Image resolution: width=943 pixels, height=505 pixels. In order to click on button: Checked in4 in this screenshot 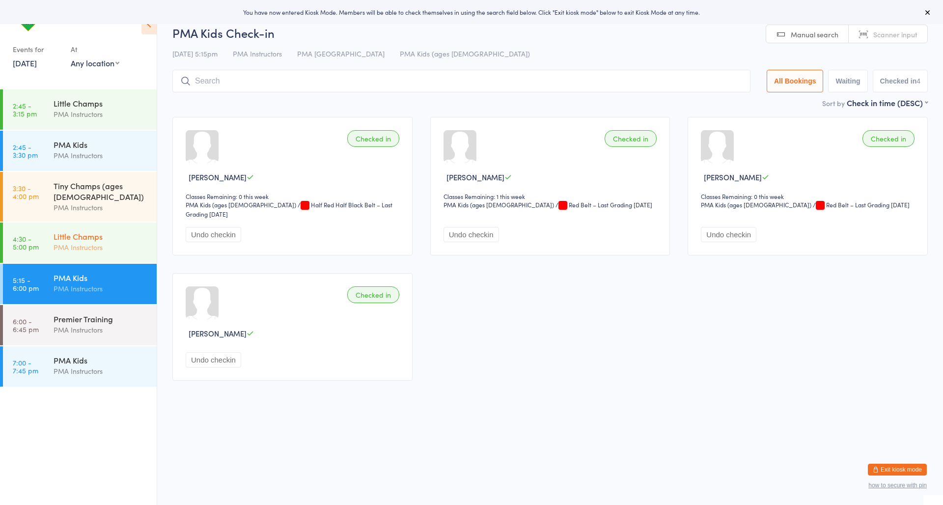, I will do `click(900, 81)`.